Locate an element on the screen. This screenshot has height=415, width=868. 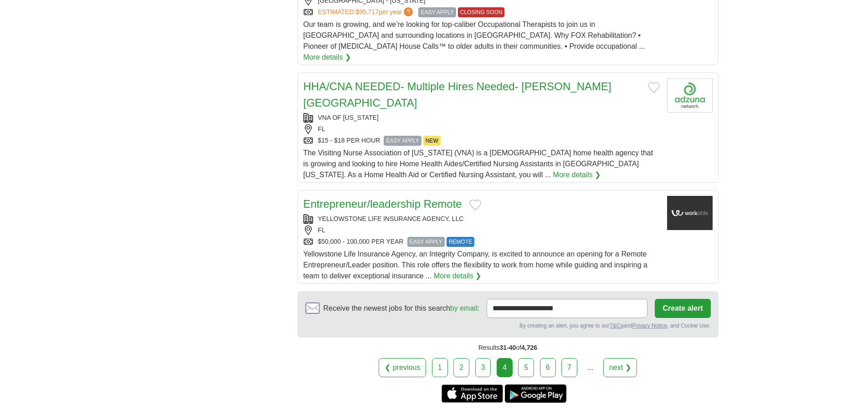
div: Results of is located at coordinates (508, 348).